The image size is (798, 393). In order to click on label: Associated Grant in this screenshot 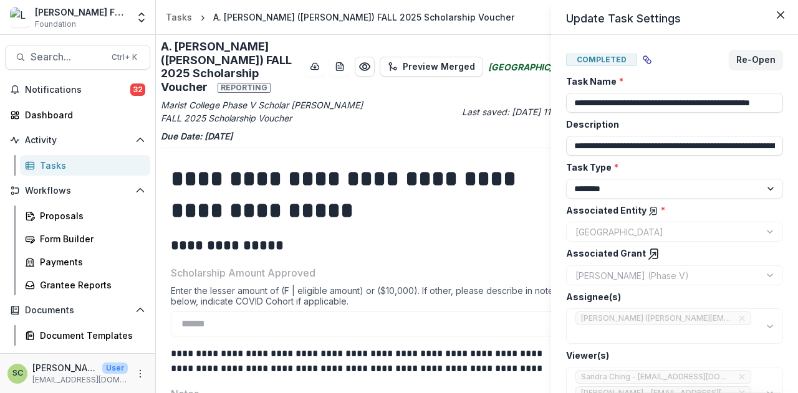, I will do `click(670, 254)`.